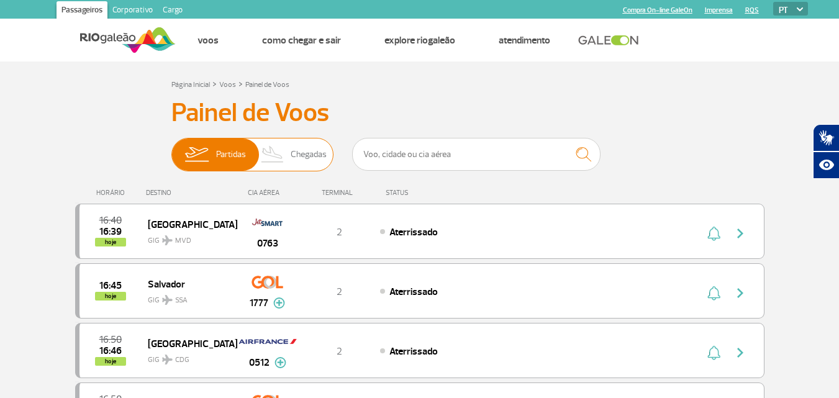  Describe the element at coordinates (196, 155) in the screenshot. I see `img: slider-embarque` at that location.